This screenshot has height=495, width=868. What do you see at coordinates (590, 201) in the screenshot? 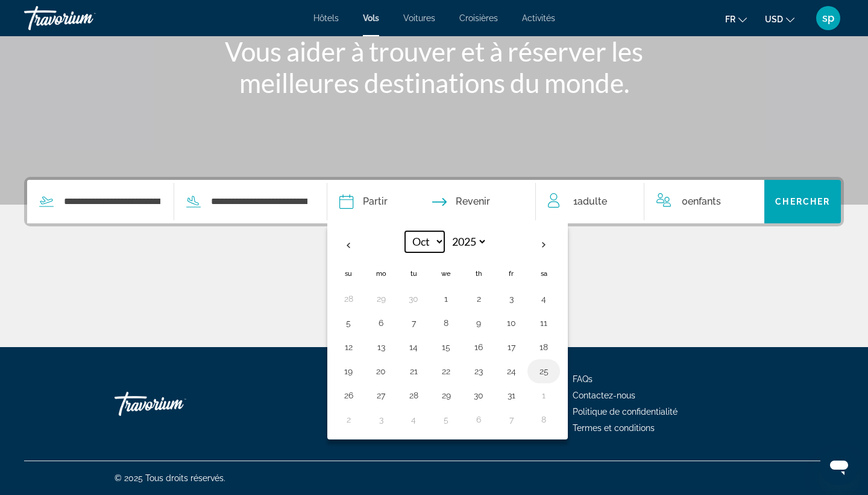
I see `span: 1` at bounding box center [590, 201].